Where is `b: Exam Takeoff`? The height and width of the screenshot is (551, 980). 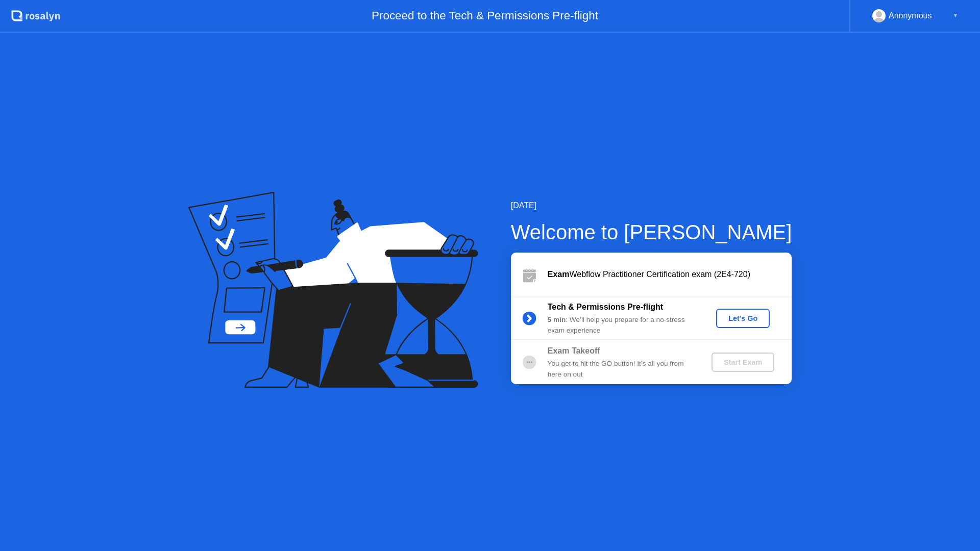 b: Exam Takeoff is located at coordinates (574, 351).